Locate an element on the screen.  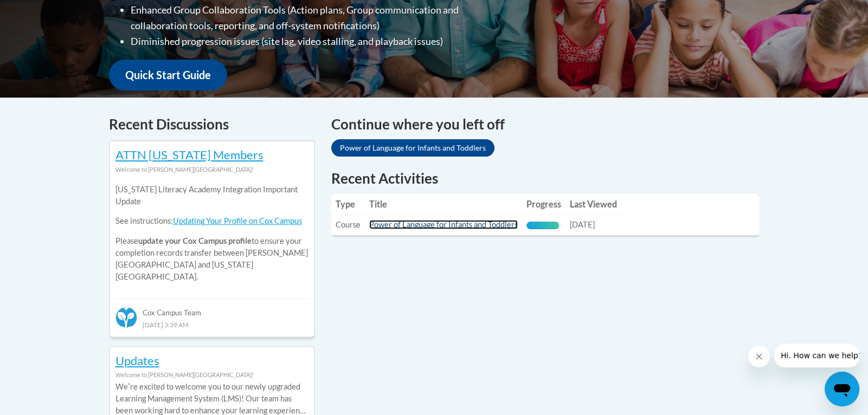
a: Updating Your Profile on Cox Campus is located at coordinates (238, 220).